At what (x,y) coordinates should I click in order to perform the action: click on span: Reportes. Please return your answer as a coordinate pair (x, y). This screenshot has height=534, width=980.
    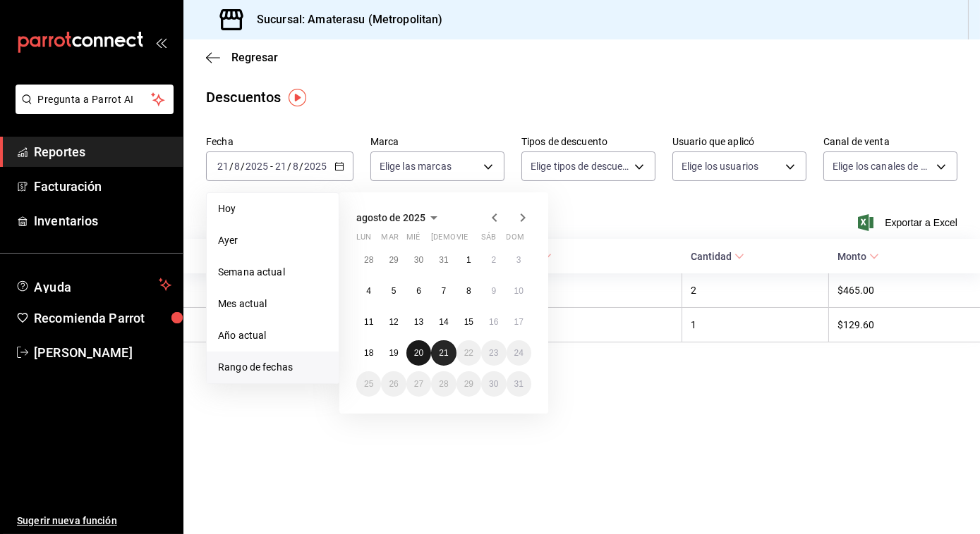
    Looking at the image, I should click on (102, 151).